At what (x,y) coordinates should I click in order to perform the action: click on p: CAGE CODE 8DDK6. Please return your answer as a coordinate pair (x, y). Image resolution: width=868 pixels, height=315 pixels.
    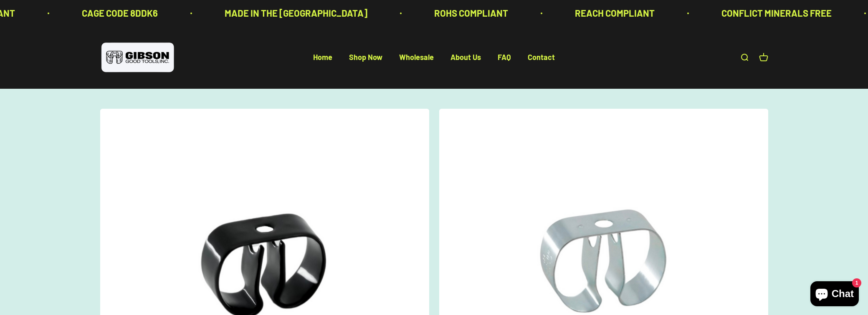
    Looking at the image, I should click on (115, 13).